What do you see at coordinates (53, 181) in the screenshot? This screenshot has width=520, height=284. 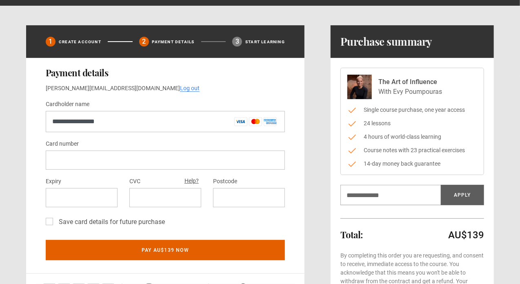 I see `label: Expiry` at bounding box center [53, 181].